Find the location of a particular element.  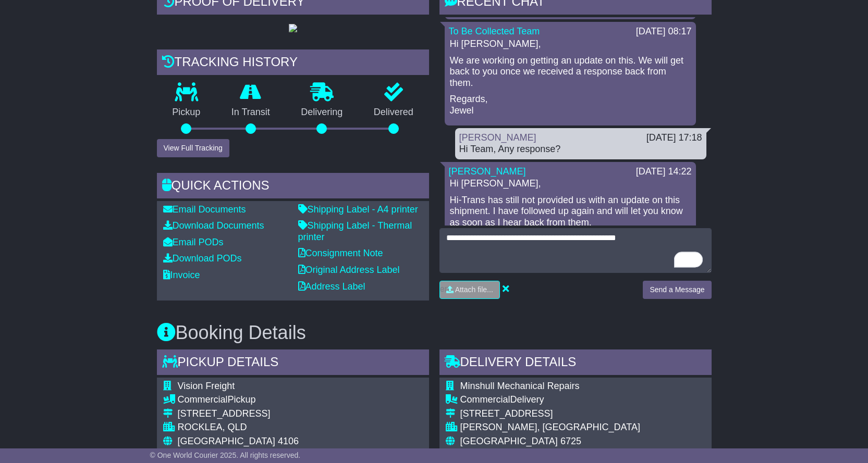

img: GetPodImage is located at coordinates (293, 28).